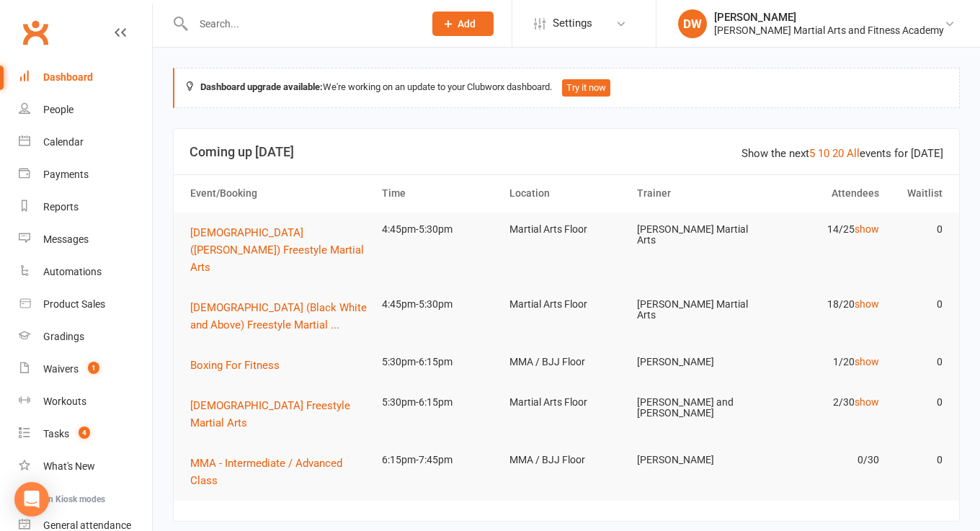  Describe the element at coordinates (85, 77) in the screenshot. I see `a: Dashboard` at that location.